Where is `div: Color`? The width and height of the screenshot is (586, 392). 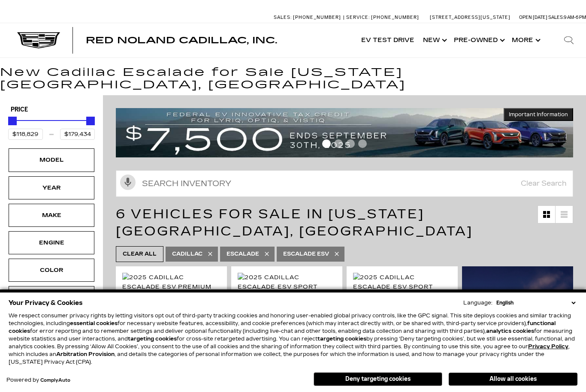
div: Color is located at coordinates (51, 270).